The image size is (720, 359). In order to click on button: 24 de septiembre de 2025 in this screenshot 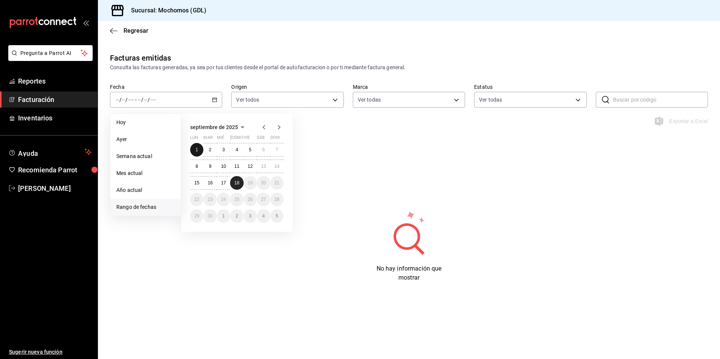, I will do `click(223, 200)`.